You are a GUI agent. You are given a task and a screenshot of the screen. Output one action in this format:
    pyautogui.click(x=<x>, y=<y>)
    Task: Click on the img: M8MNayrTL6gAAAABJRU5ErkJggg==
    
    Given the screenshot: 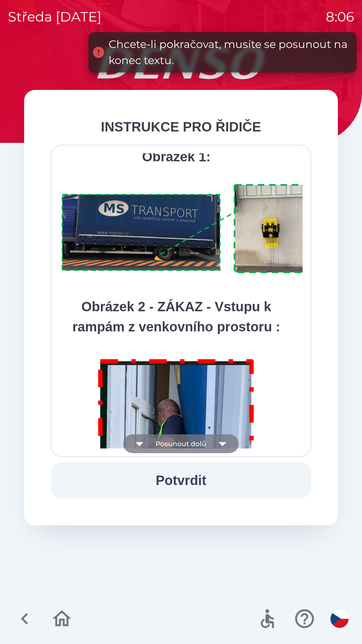 What is the action you would take?
    pyautogui.click(x=176, y=473)
    